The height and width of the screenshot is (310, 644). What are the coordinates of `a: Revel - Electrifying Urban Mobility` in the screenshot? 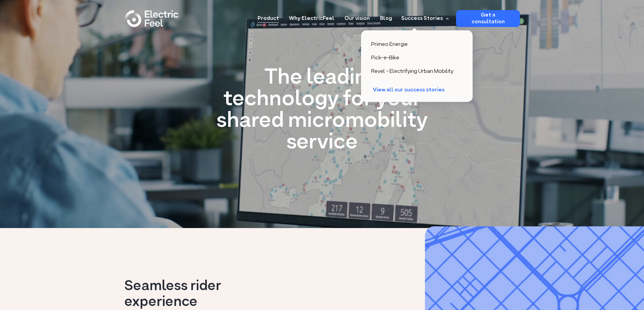 It's located at (417, 71).